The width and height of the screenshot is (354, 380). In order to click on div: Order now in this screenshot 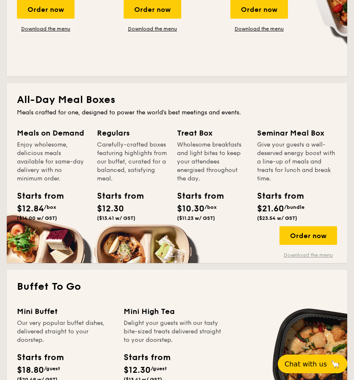, I will do `click(309, 236)`.